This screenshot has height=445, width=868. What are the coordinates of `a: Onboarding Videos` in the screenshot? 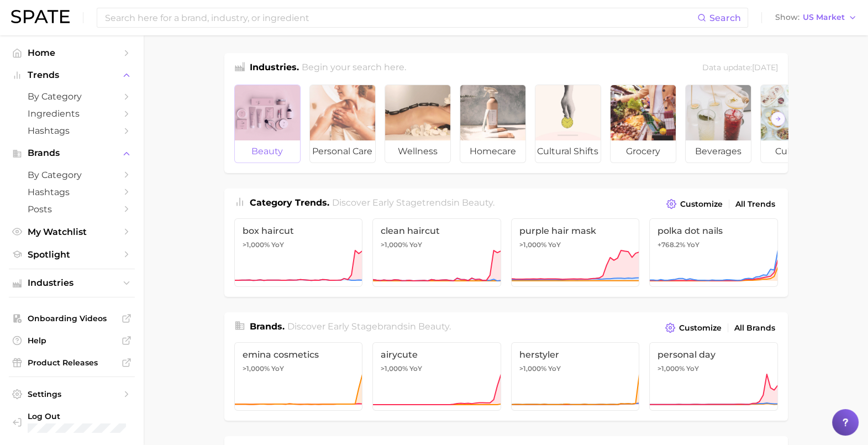 It's located at (72, 319).